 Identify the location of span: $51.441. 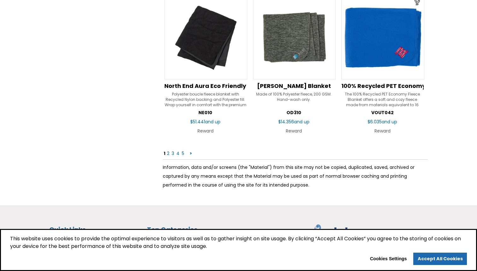
(206, 122).